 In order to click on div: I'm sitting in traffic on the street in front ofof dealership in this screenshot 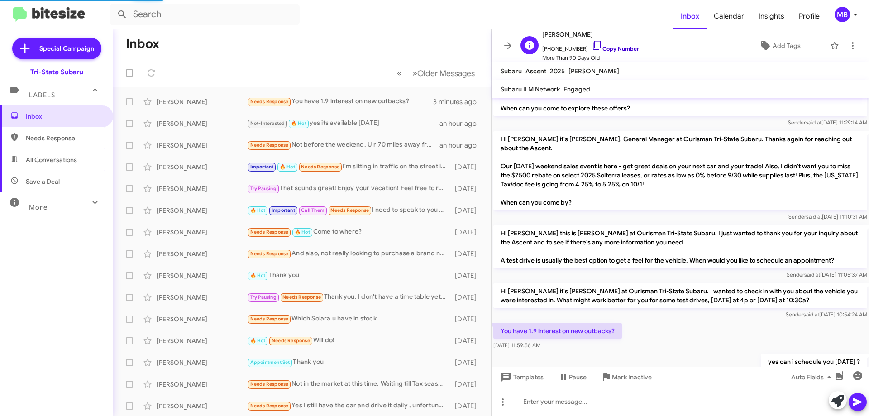, I will do `click(349, 167)`.